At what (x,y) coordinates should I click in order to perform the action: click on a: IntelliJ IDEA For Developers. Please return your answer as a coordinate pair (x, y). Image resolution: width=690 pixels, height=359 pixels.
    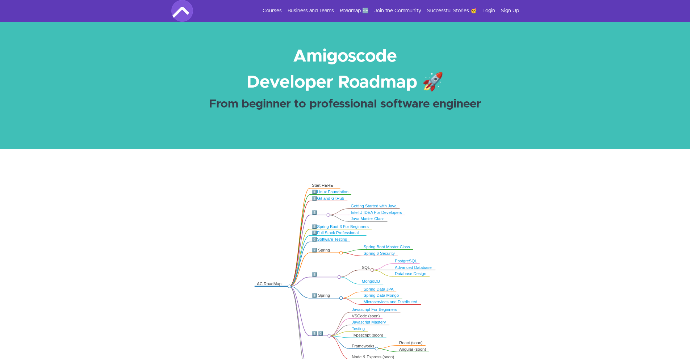
    Looking at the image, I should click on (376, 213).